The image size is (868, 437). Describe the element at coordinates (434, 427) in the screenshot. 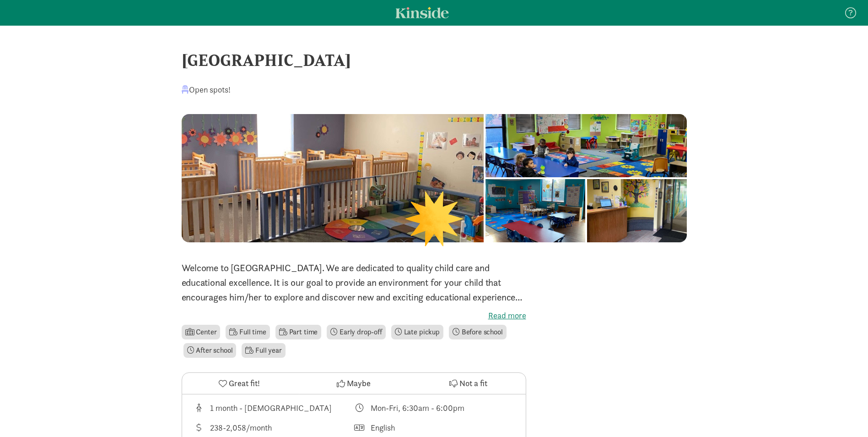

I see `div: Languages spoken` at that location.